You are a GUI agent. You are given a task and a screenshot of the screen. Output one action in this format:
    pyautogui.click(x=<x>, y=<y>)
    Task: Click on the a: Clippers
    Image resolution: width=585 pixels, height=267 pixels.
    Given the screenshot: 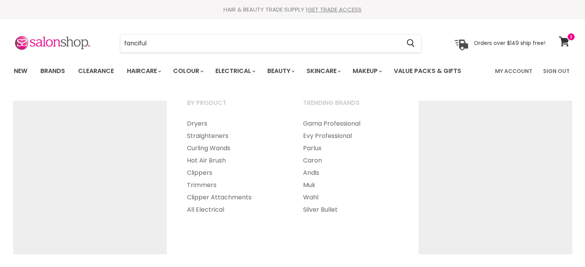 What is the action you would take?
    pyautogui.click(x=235, y=173)
    